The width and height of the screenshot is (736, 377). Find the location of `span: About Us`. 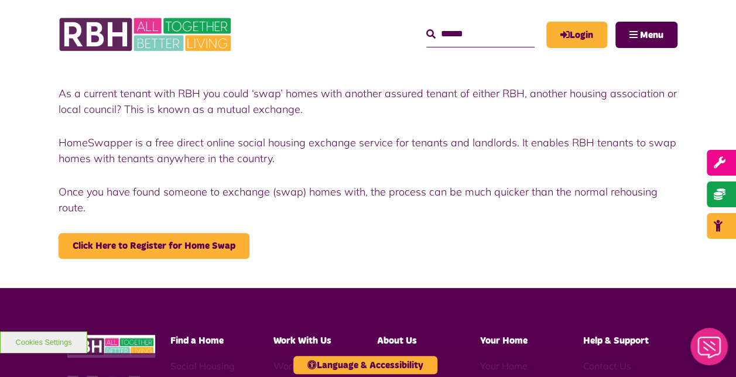

span: About Us is located at coordinates (397, 341).